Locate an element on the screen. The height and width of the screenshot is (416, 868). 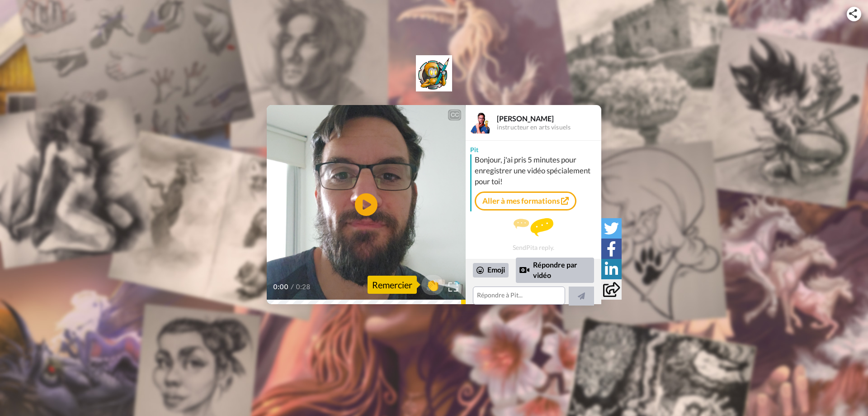
img: logo is located at coordinates (434, 73).